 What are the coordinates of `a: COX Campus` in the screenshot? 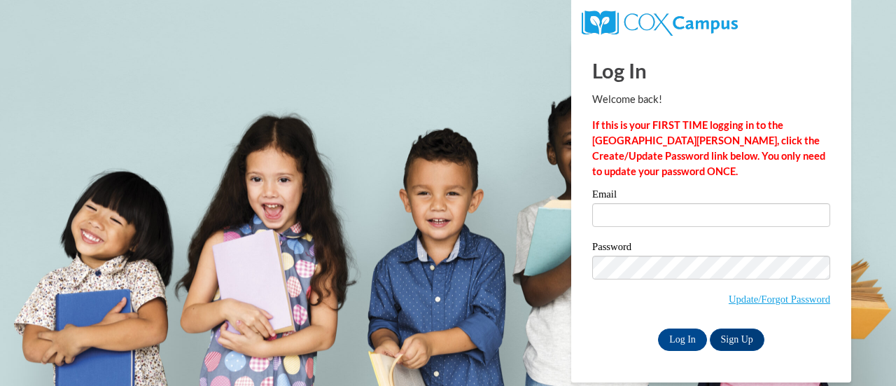 It's located at (659, 22).